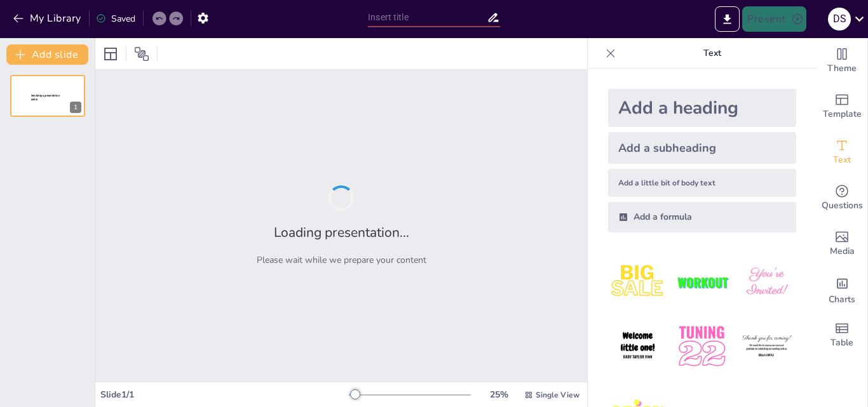 This screenshot has height=407, width=868. I want to click on span: Text, so click(842, 160).